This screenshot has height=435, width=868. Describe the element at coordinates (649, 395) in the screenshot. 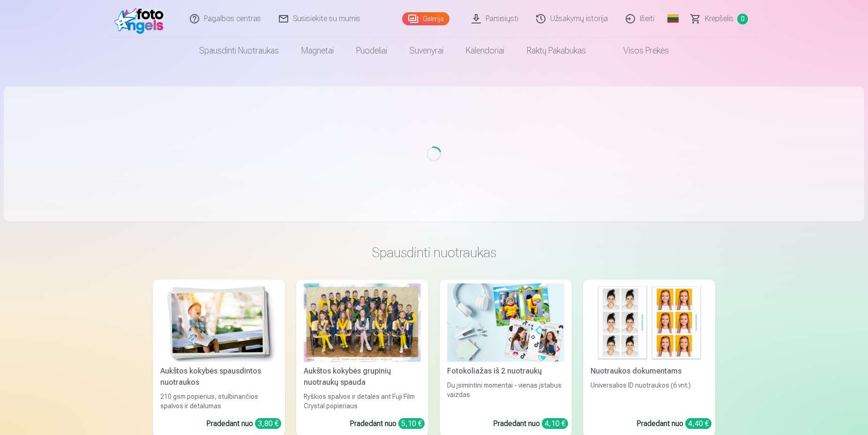

I see `div: Universalios ID nuotraukos (6 vnt.)` at that location.